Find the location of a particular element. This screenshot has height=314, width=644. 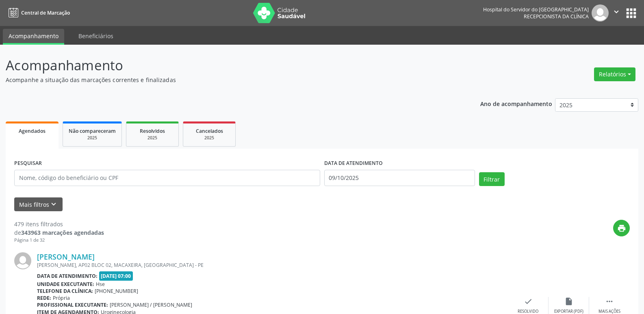

label: PESQUISAR is located at coordinates (28, 163).